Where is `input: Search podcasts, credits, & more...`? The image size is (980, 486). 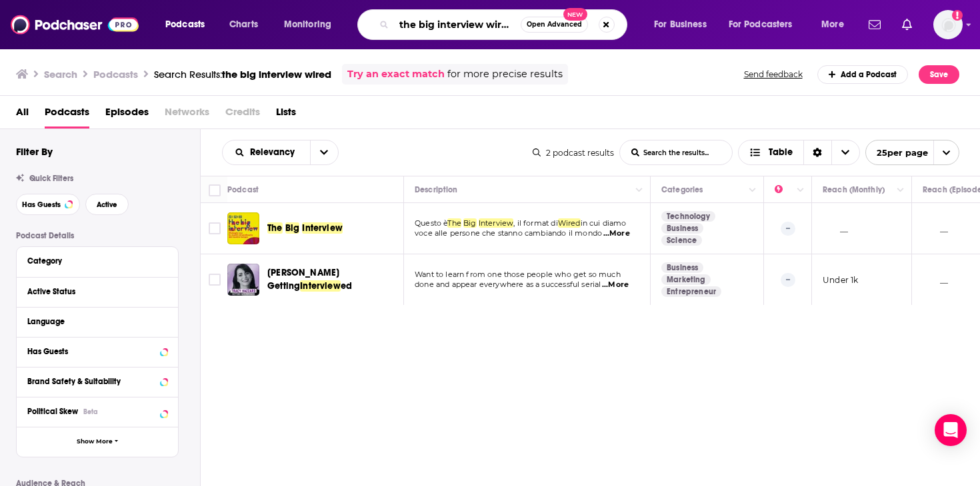 input: Search podcasts, credits, & more... is located at coordinates (457, 25).